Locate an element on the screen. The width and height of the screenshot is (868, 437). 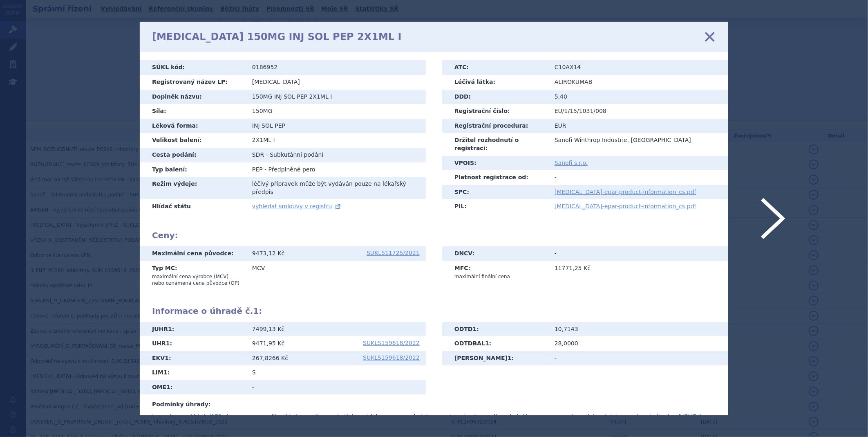
span: 9473,12 Kč is located at coordinates (268, 253).